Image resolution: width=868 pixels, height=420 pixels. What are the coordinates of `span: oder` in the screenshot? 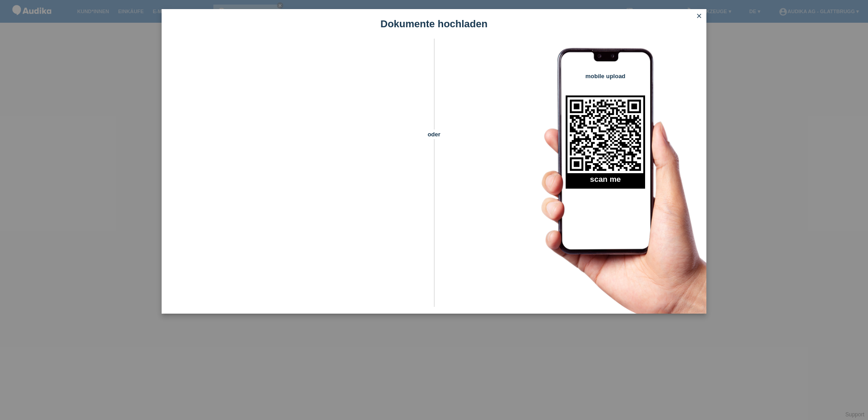 It's located at (434, 134).